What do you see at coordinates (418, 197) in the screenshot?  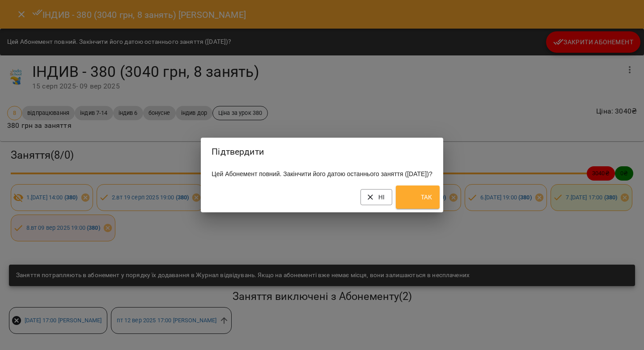 I see `span: Так` at bounding box center [418, 197].